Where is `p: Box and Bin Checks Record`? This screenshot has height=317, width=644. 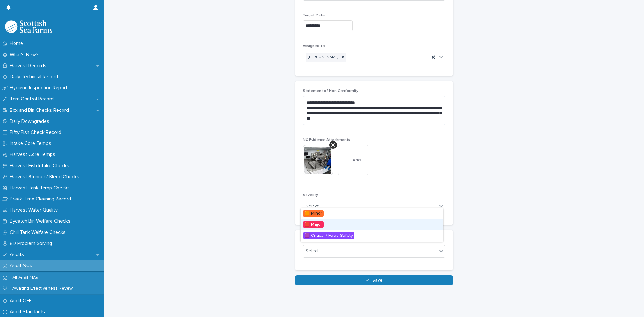
p: Box and Bin Checks Record is located at coordinates (40, 110).